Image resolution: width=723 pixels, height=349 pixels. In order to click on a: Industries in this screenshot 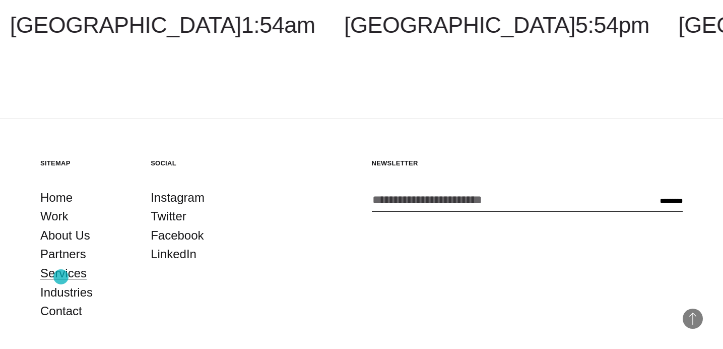, I will do `click(67, 292)`.